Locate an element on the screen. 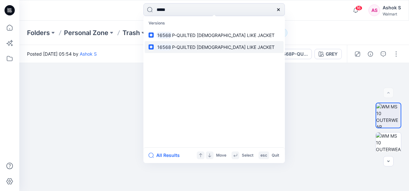 The width and height of the screenshot is (409, 191). p: Move is located at coordinates (221, 155).